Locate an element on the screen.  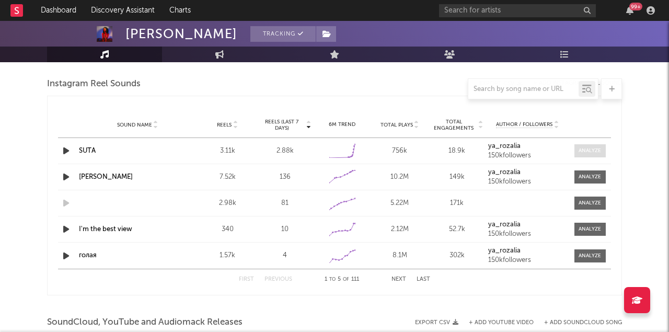
div: 302k is located at coordinates (457, 256).